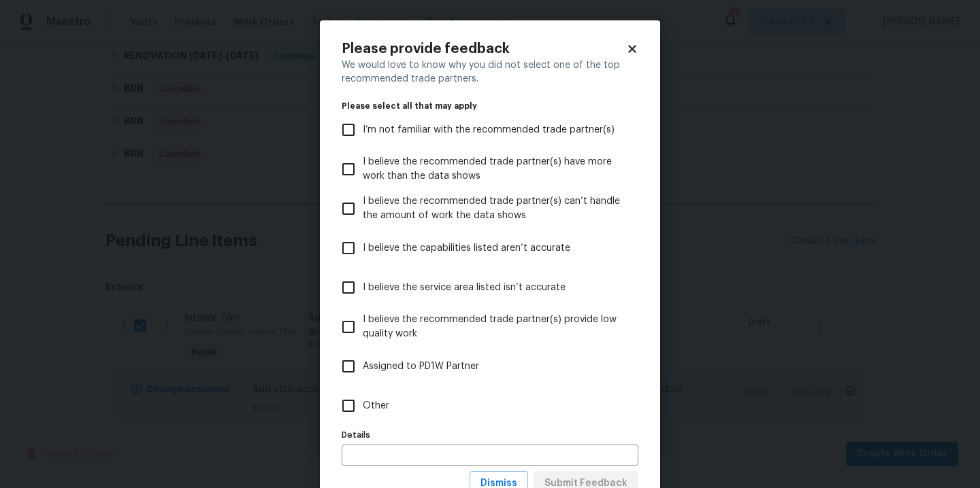  I want to click on h2: Please provide feedback, so click(484, 49).